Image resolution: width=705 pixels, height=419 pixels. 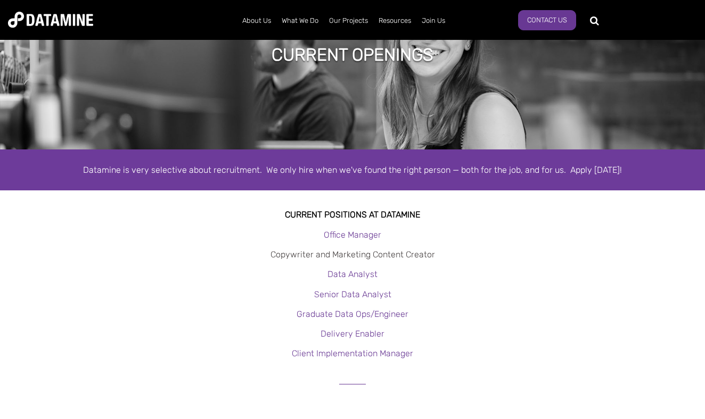 What do you see at coordinates (352, 170) in the screenshot?
I see `div: Datamine is very selective about recruitment. We only hire when we've found the right person — bo...` at bounding box center [352, 170].